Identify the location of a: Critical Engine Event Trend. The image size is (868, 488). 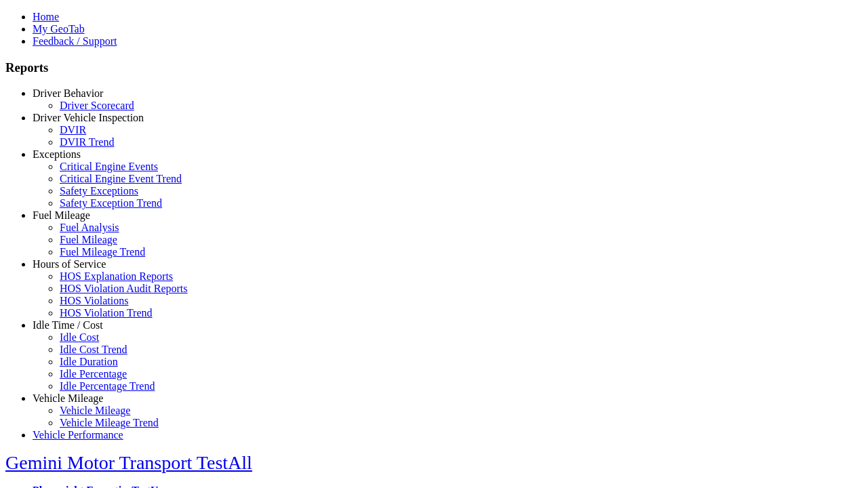
(121, 178).